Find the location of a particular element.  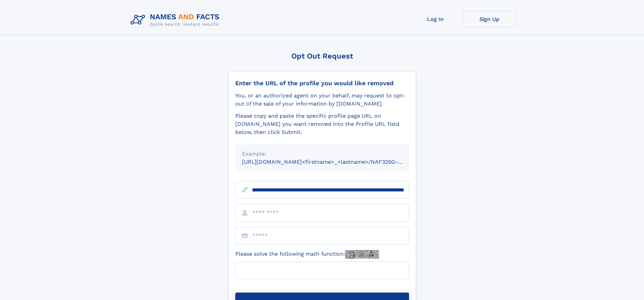

div: Opt Out Request is located at coordinates (322, 56).